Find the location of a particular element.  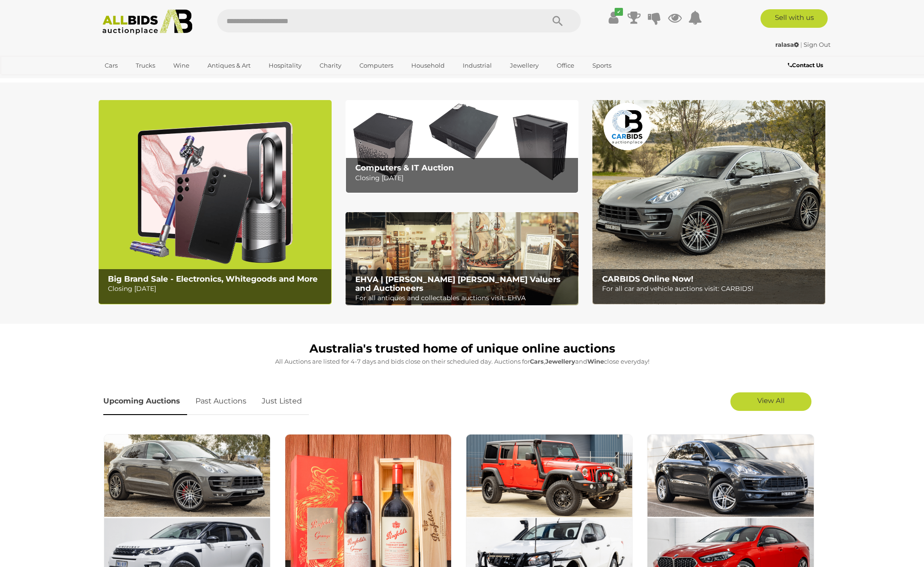

b: CARBIDS Online Now! is located at coordinates (647, 279).